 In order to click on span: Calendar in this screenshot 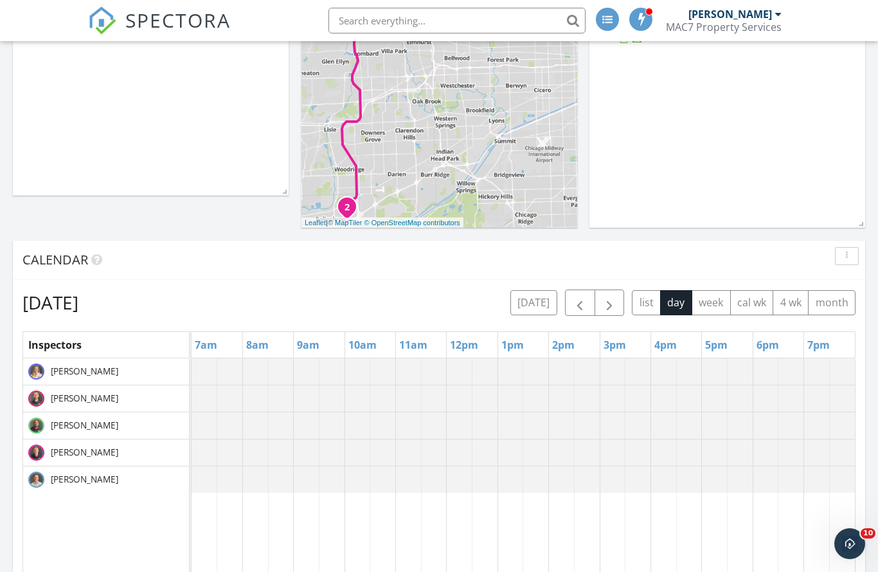, I will do `click(55, 259)`.